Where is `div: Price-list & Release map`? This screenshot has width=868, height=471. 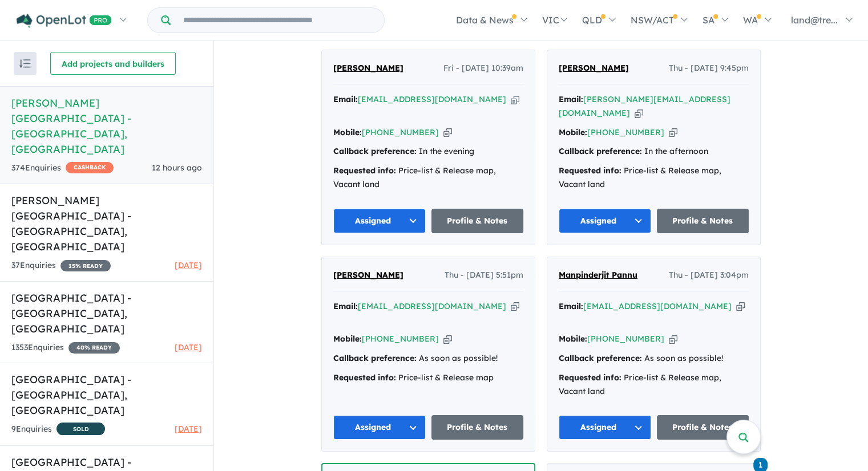
div: Price-list & Release map is located at coordinates (428, 378).